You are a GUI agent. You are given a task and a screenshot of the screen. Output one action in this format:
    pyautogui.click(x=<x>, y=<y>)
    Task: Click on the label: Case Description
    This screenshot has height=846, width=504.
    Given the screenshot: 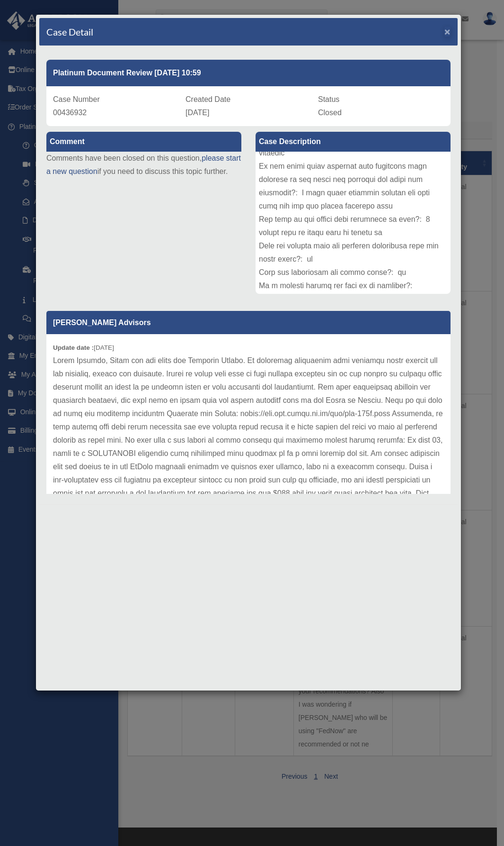 What is the action you would take?
    pyautogui.click(x=353, y=141)
    